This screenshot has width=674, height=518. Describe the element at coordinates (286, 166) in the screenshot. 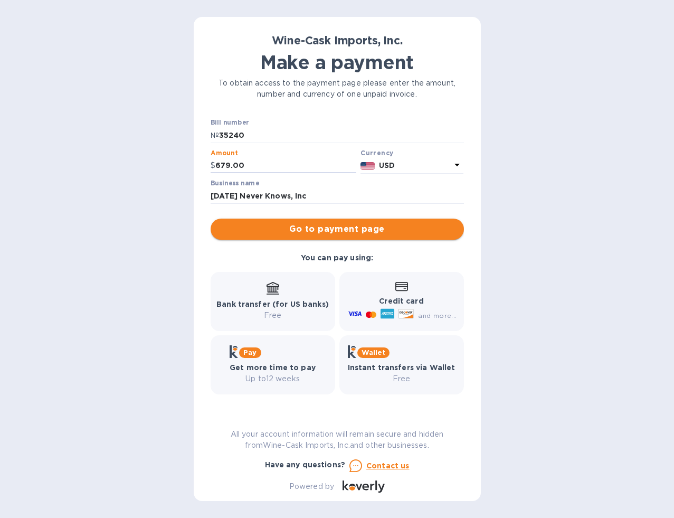

I see `input: 0.00` at that location.